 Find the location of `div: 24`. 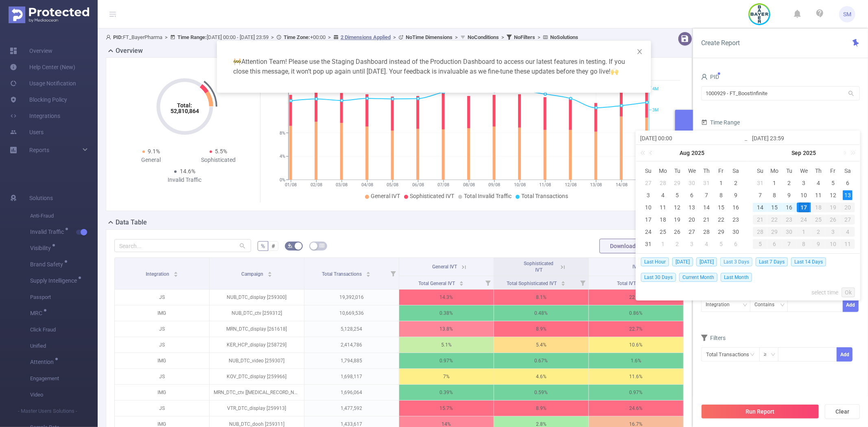

div: 24 is located at coordinates (648, 232).